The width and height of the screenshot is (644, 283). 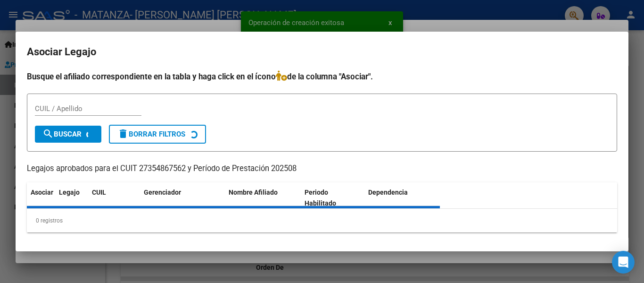 What do you see at coordinates (320, 197) in the screenshot?
I see `span: Periodo Habilitado` at bounding box center [320, 197].